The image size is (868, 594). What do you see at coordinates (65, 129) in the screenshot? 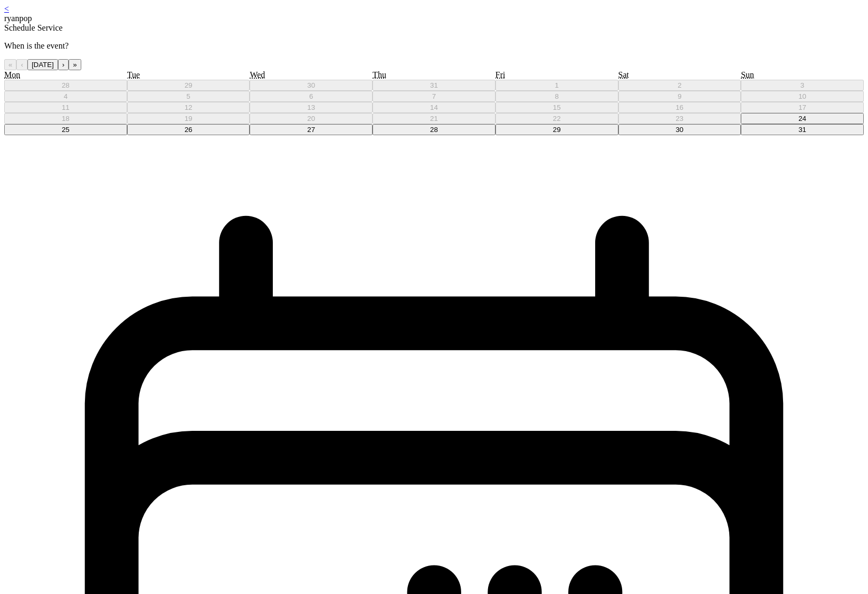
I see `button: August 25, 2025` at bounding box center [65, 129].